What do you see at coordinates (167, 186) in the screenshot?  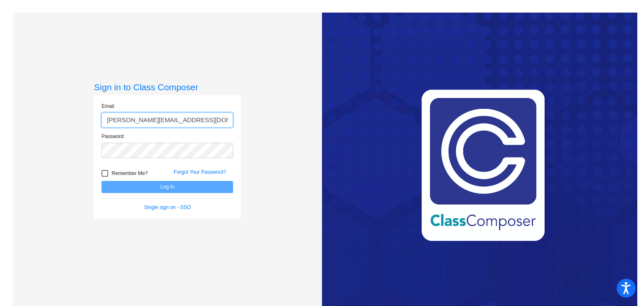 I see `button: Log In` at bounding box center [167, 186].